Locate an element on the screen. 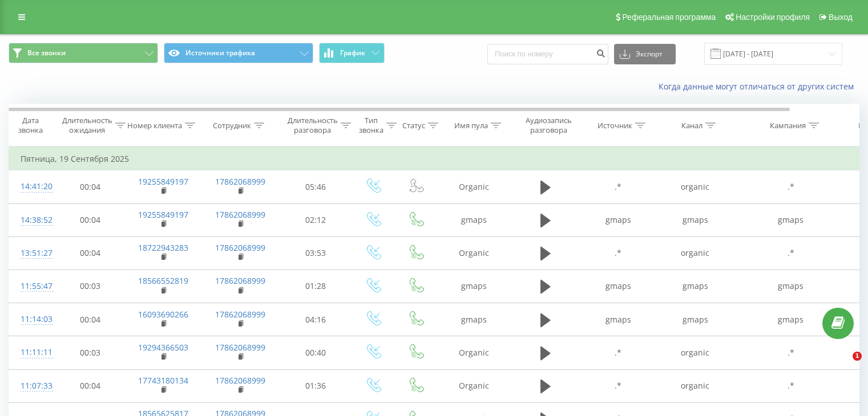  span: График is located at coordinates (352, 53).